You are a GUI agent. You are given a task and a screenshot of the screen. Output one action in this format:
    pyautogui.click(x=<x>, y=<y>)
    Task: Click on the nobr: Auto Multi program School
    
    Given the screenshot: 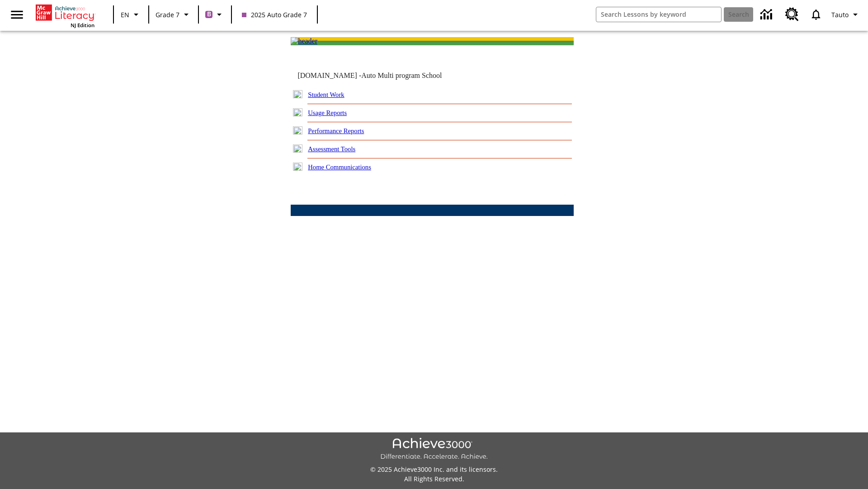 What is the action you would take?
    pyautogui.click(x=402, y=75)
    